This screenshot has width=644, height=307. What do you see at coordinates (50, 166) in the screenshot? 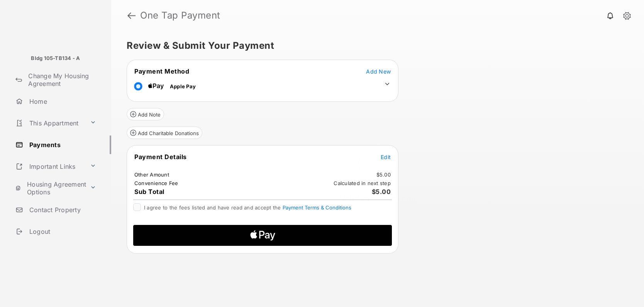
I see `a: Important Links` at bounding box center [50, 166].